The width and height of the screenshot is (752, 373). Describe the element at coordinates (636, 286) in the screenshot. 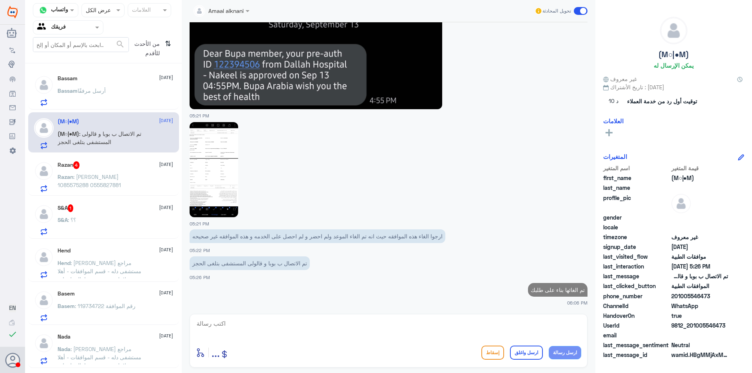

I see `span: last_clicked_button` at that location.